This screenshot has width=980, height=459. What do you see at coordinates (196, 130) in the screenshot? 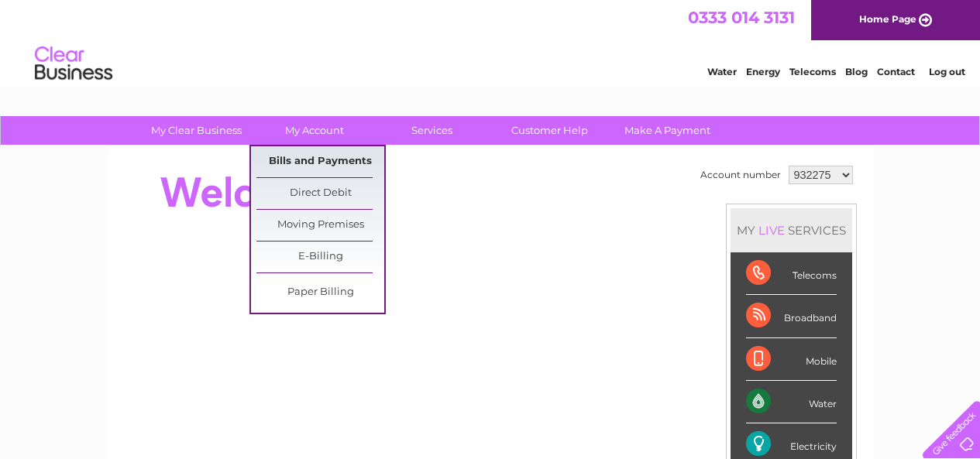
I see `a: My Clear Business` at bounding box center [196, 130].